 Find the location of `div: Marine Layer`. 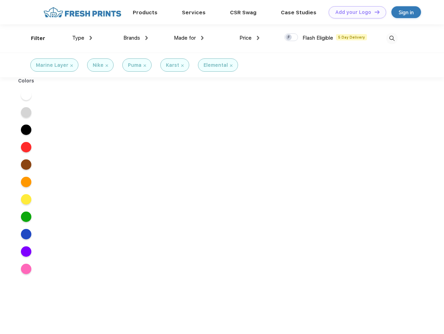

div: Marine Layer is located at coordinates (52, 65).